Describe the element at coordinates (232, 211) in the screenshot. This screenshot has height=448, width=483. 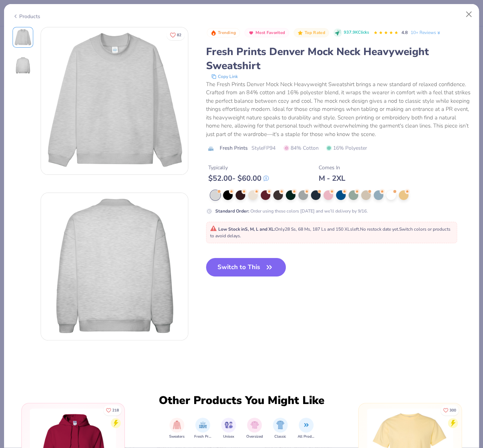
I see `strong: Standard Order :` at that location.